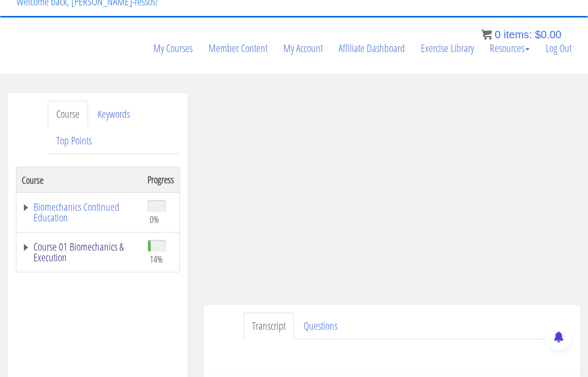 Image resolution: width=588 pixels, height=377 pixels. What do you see at coordinates (521, 35) in the screenshot?
I see `a: 0 items: $0.00` at bounding box center [521, 35].